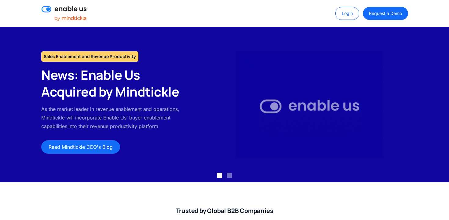 The image size is (449, 220). What do you see at coordinates (437, 104) in the screenshot?
I see `div: next slide` at bounding box center [437, 104].